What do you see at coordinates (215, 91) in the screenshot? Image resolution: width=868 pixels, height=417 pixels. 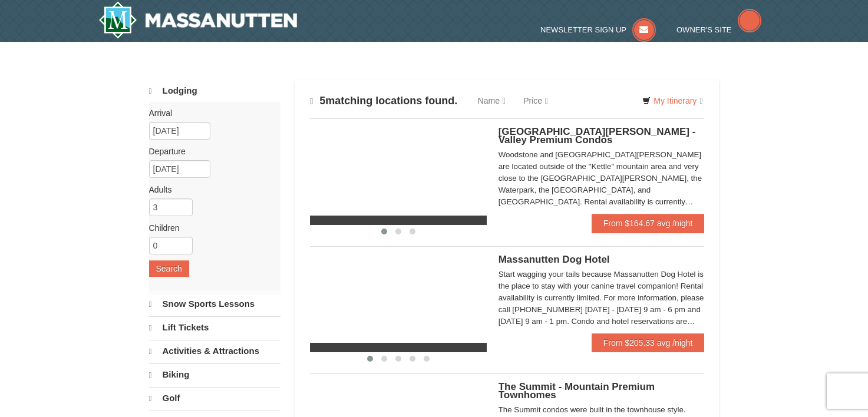 I see `a: Lodging` at bounding box center [215, 91].